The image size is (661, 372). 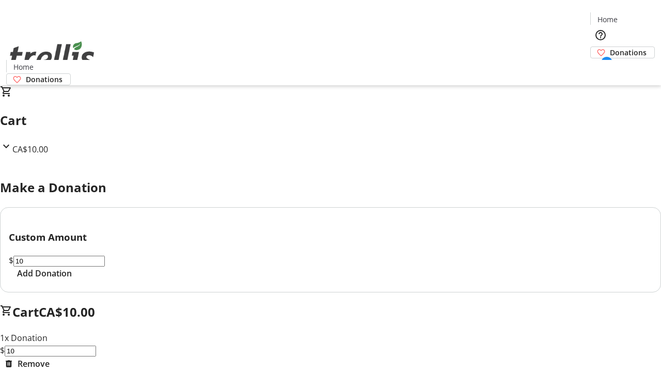 I want to click on span: Add Donation, so click(x=44, y=273).